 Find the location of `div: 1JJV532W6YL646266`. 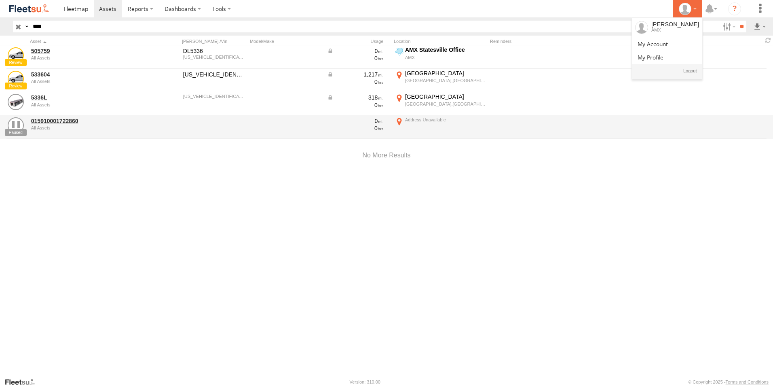

div: 1JJV532W6YL646266 is located at coordinates (214, 74).